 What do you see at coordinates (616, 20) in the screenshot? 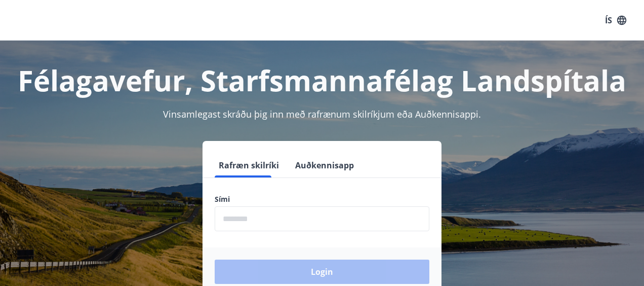
I see `button: ÍS` at bounding box center [616, 20].